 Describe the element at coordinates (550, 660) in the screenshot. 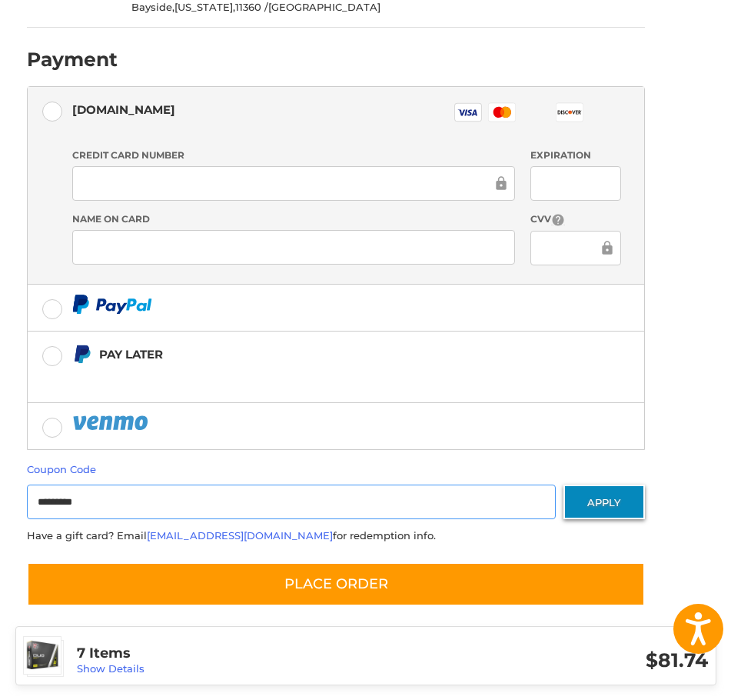

I see `h3: $81.74` at that location.